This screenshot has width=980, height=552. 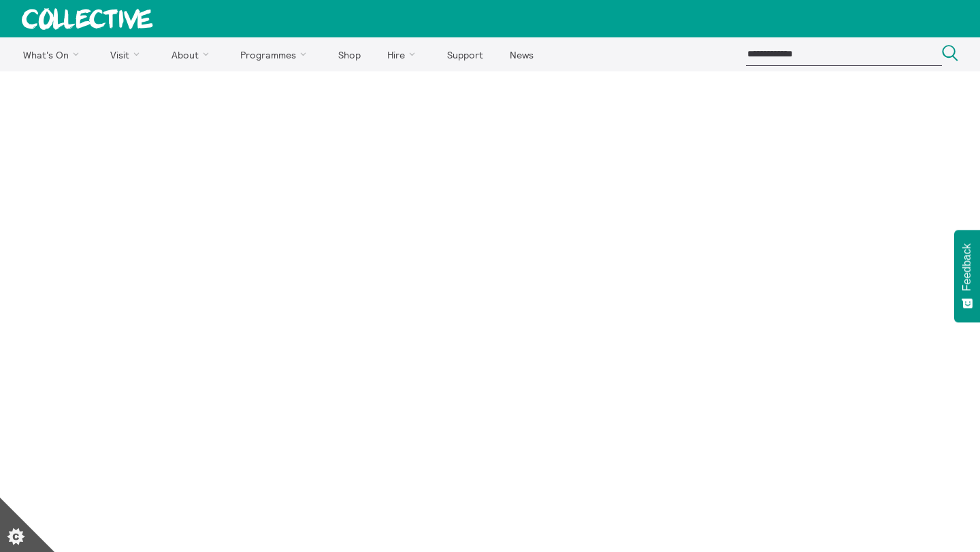 What do you see at coordinates (521, 54) in the screenshot?
I see `a: News` at bounding box center [521, 54].